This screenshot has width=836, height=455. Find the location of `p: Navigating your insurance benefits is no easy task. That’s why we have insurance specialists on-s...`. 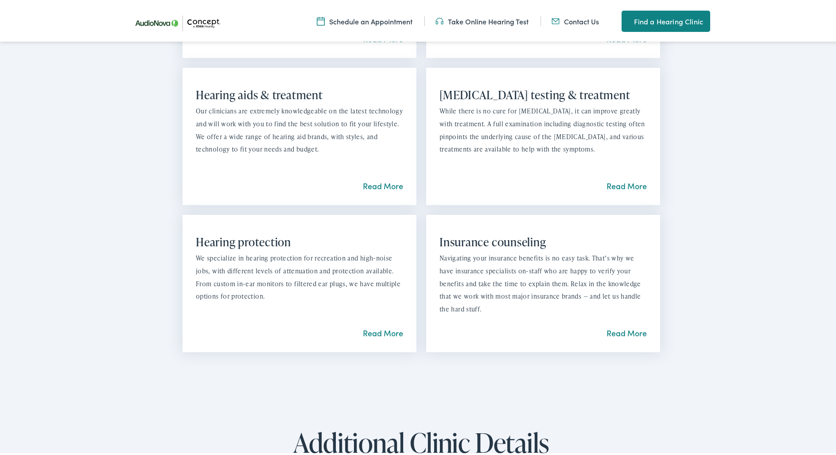

p: Navigating your insurance benefits is no easy task. That’s why we have insurance specialists on-s... is located at coordinates (543, 282).